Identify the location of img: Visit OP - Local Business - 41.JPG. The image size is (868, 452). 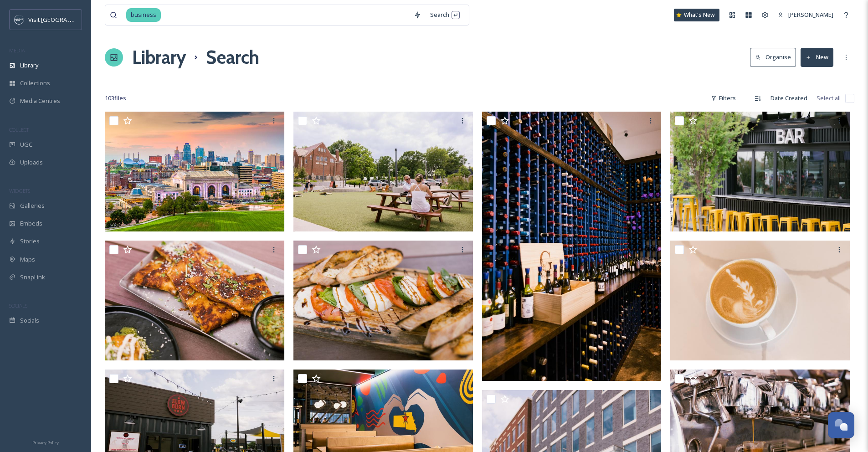
(572, 246).